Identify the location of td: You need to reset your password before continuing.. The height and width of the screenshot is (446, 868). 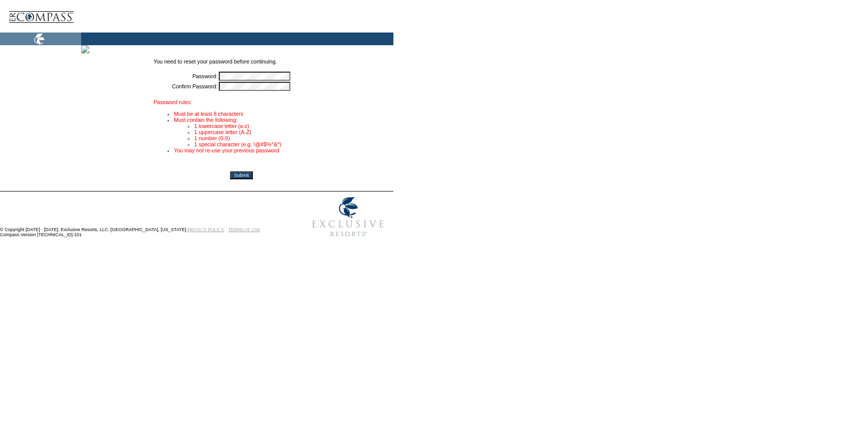
(242, 64).